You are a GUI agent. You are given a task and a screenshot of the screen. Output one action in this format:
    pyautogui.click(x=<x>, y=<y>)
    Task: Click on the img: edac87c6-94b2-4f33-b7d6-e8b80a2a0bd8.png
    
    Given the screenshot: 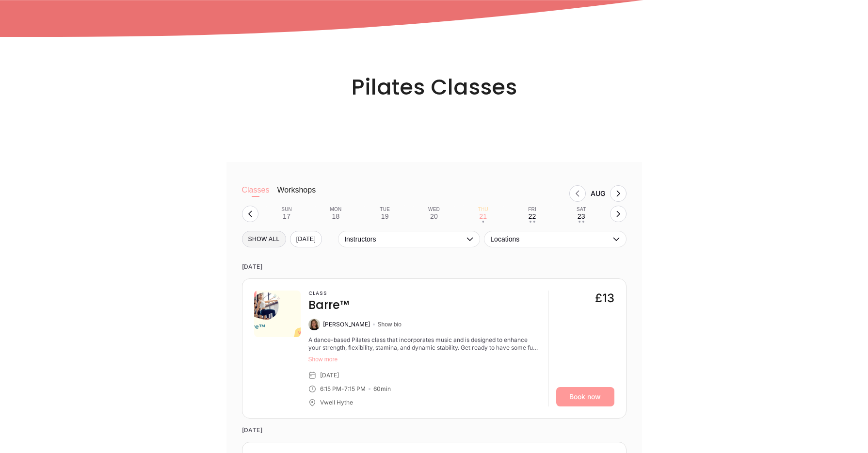 What is the action you would take?
    pyautogui.click(x=277, y=313)
    